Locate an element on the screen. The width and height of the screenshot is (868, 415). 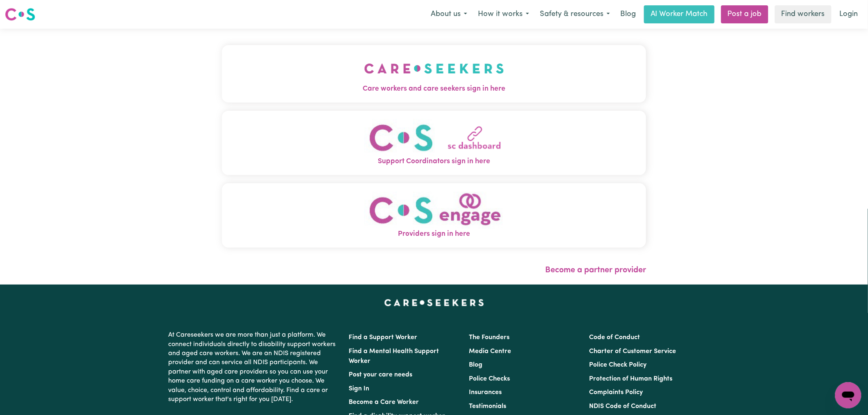
span: Support Coordinators sign in here is located at coordinates (434, 161).